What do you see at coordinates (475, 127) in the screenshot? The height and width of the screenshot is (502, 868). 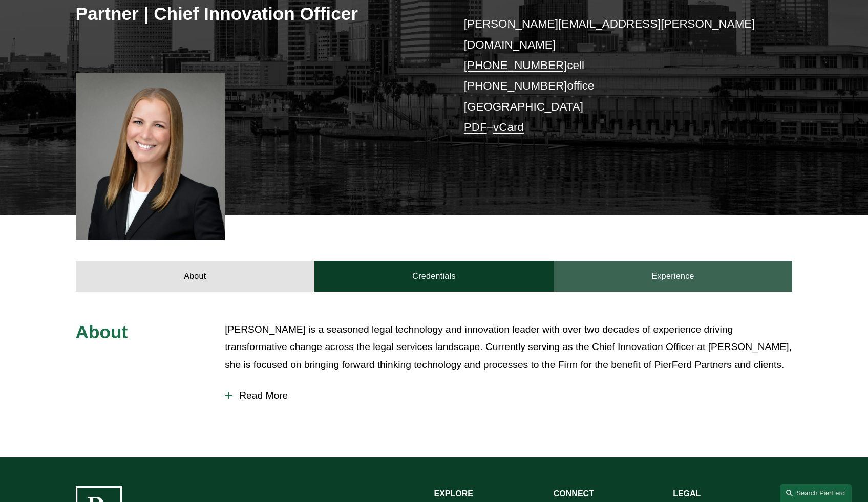 I see `a: PDF` at bounding box center [475, 127].